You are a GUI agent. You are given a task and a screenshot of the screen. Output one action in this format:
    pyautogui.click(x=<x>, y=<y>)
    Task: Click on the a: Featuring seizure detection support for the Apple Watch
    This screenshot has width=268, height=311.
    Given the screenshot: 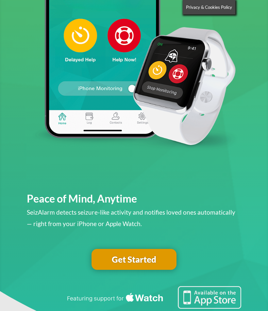 What is the action you would take?
    pyautogui.click(x=153, y=306)
    